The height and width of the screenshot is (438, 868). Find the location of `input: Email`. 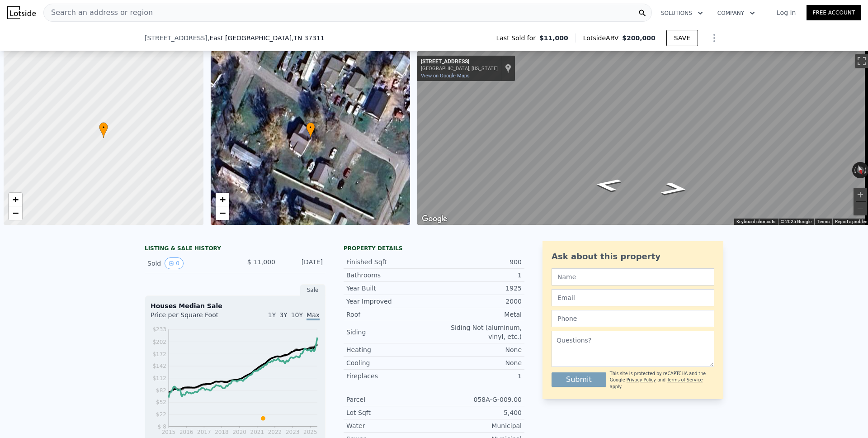

input: Email is located at coordinates (633, 298).